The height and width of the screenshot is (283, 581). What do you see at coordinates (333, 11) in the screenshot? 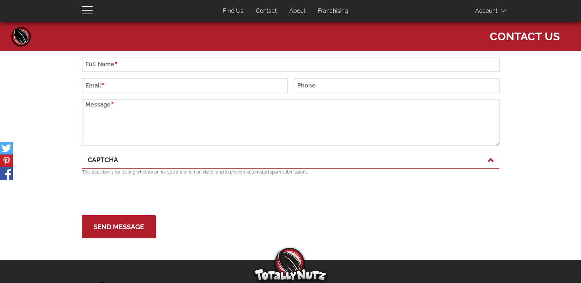
I see `a: Franchising` at bounding box center [333, 11].